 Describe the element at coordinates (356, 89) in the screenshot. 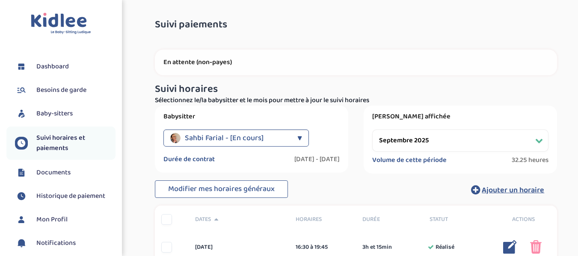

I see `h3: Suivi horaires` at that location.